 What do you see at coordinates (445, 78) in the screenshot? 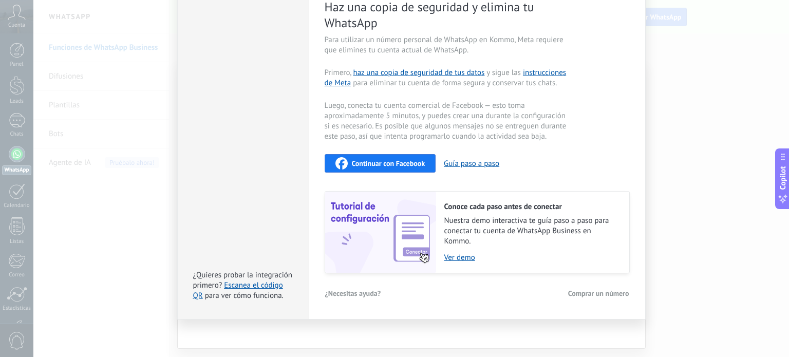
I see `a: instrucciones de Meta` at bounding box center [445, 78].